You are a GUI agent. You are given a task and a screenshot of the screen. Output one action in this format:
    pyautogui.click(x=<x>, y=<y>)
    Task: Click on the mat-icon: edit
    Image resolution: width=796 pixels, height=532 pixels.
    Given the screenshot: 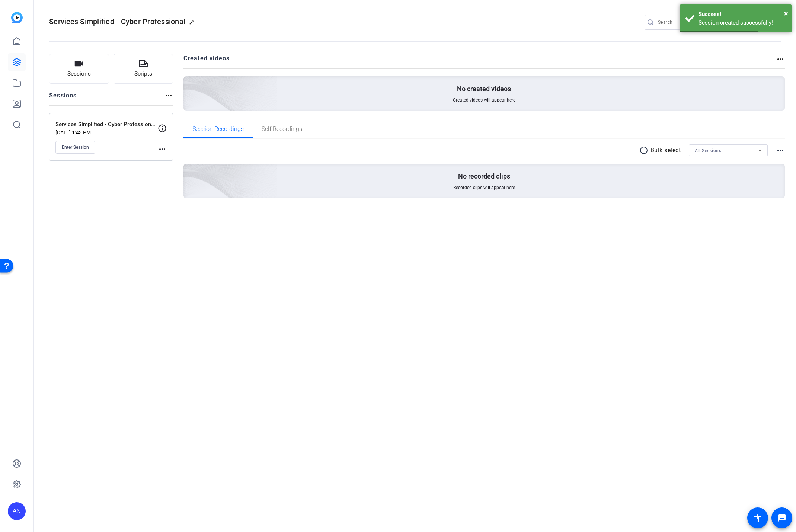 What is the action you would take?
    pyautogui.click(x=193, y=24)
    